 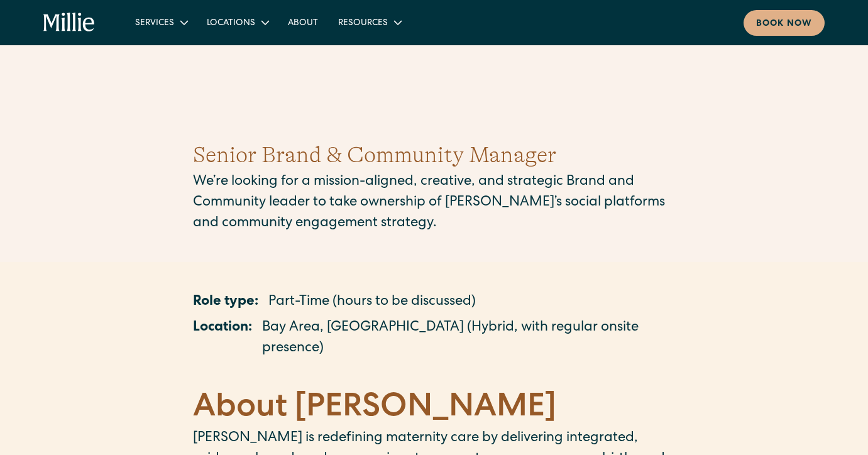 What do you see at coordinates (784, 23) in the screenshot?
I see `a: Book now` at bounding box center [784, 23].